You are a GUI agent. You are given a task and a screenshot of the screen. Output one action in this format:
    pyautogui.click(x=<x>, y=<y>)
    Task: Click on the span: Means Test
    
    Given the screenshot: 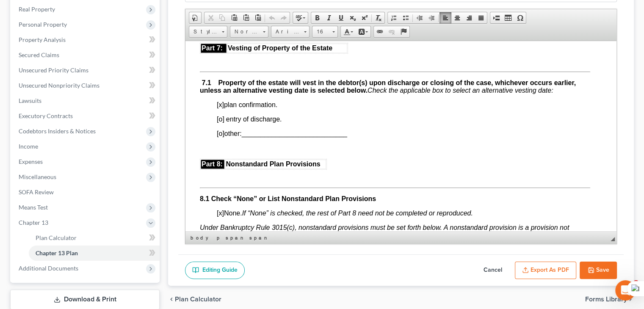 What is the action you would take?
    pyautogui.click(x=33, y=207)
    